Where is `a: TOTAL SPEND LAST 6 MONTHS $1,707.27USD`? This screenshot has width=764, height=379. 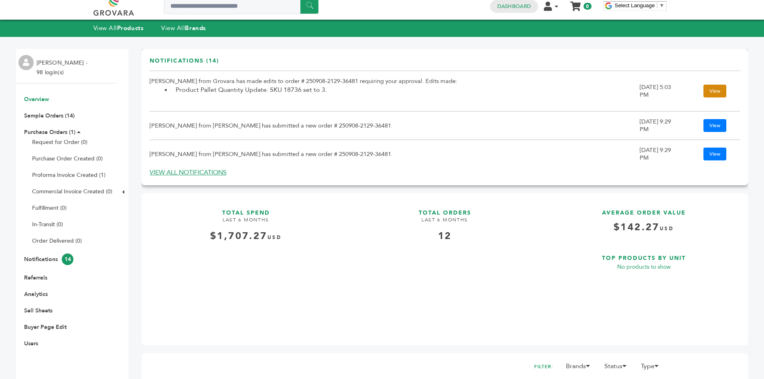
a: TOTAL SPEND LAST 6 MONTHS $1,707.27USD is located at coordinates (246, 266).